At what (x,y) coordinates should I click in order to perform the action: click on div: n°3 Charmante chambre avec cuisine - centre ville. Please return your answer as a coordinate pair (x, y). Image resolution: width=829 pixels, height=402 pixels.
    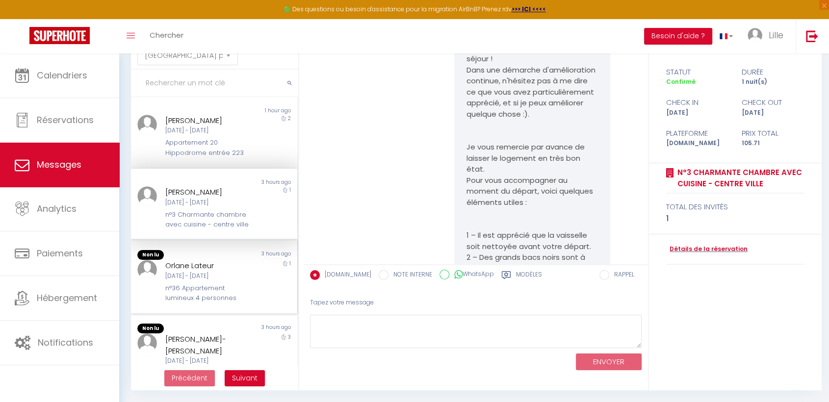
    Looking at the image, I should click on (207, 220).